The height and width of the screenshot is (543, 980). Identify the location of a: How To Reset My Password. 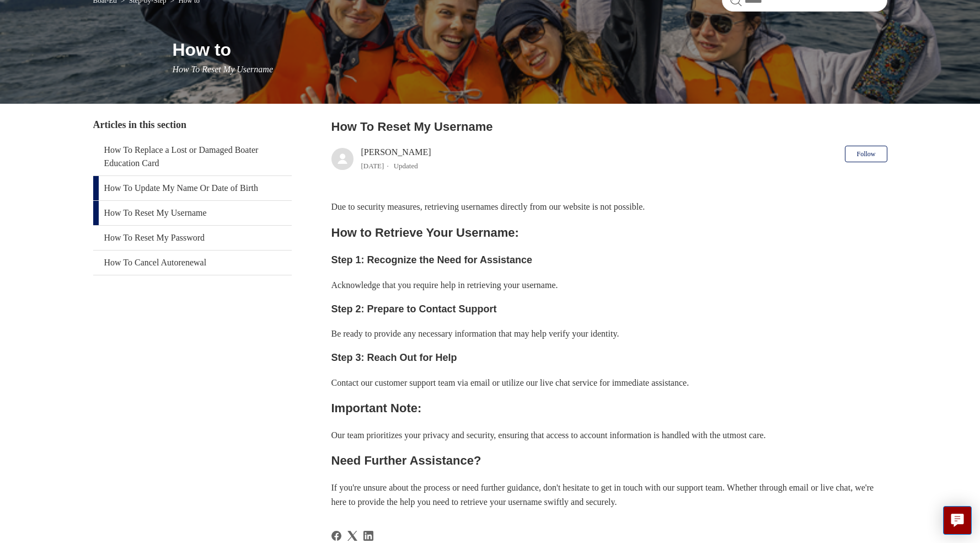
(193, 238).